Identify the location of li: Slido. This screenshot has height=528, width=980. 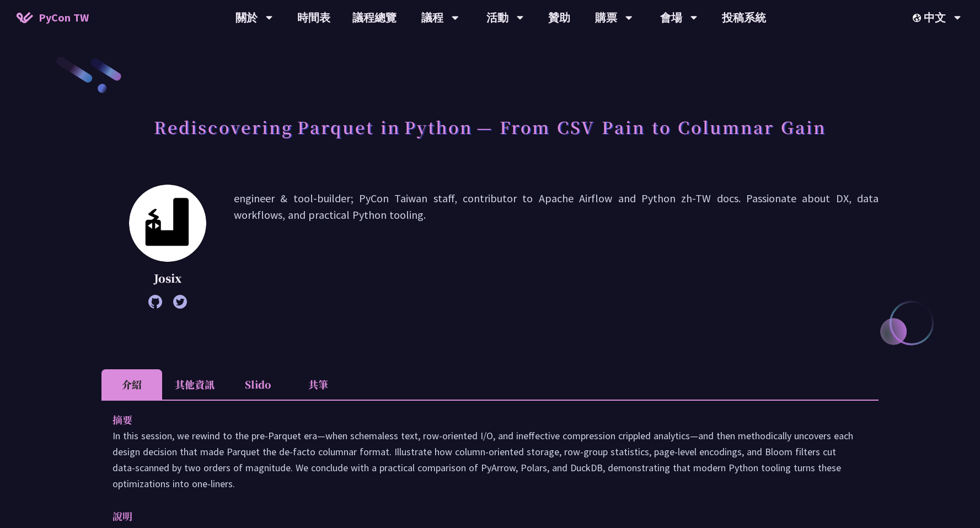
(258, 384).